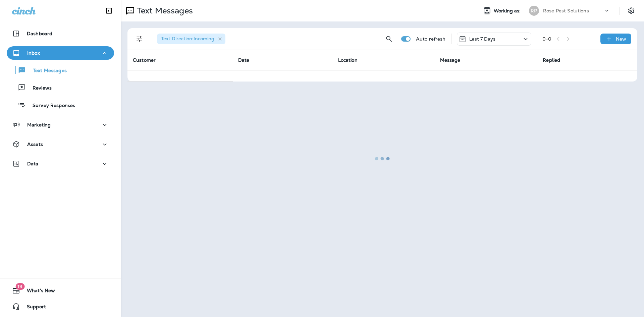  What do you see at coordinates (60, 53) in the screenshot?
I see `button: Inbox` at bounding box center [60, 53].